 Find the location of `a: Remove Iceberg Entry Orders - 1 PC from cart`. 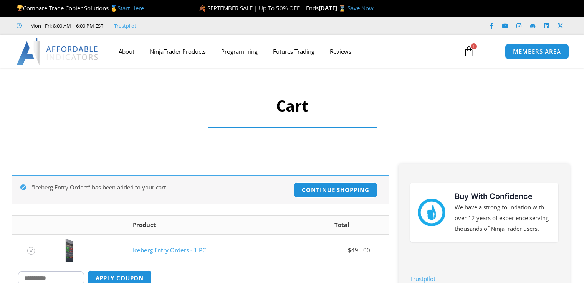

a: Remove Iceberg Entry Orders - 1 PC from cart is located at coordinates (31, 251).